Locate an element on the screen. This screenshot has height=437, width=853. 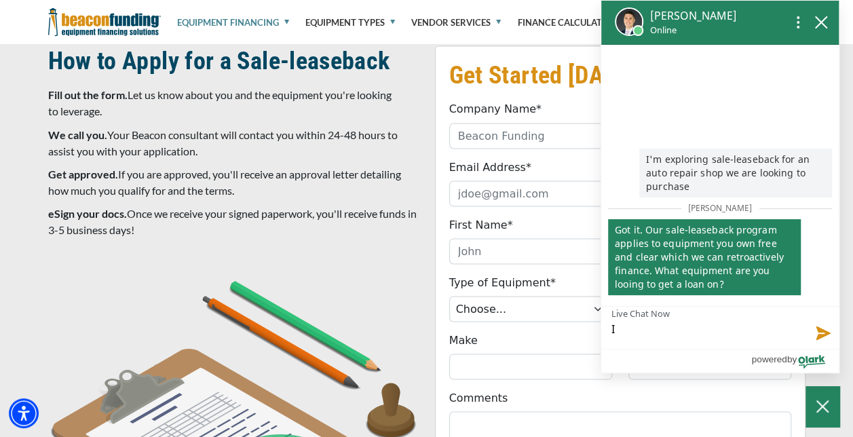
strong: Fill out the form. is located at coordinates (88, 94).